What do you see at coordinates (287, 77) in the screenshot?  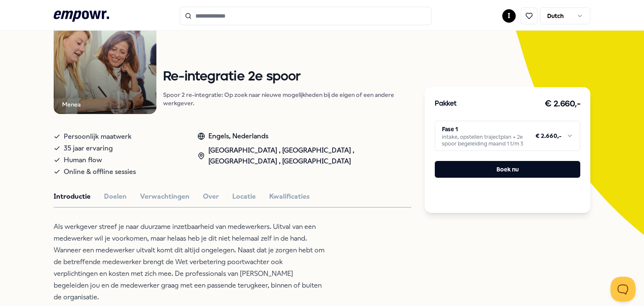 I see `h1: Re-integratie 2e spoor` at bounding box center [287, 77].